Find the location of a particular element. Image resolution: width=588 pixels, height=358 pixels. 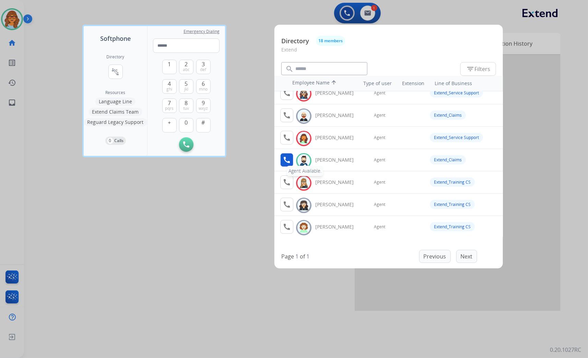

mat-icon: search is located at coordinates (290, 69).